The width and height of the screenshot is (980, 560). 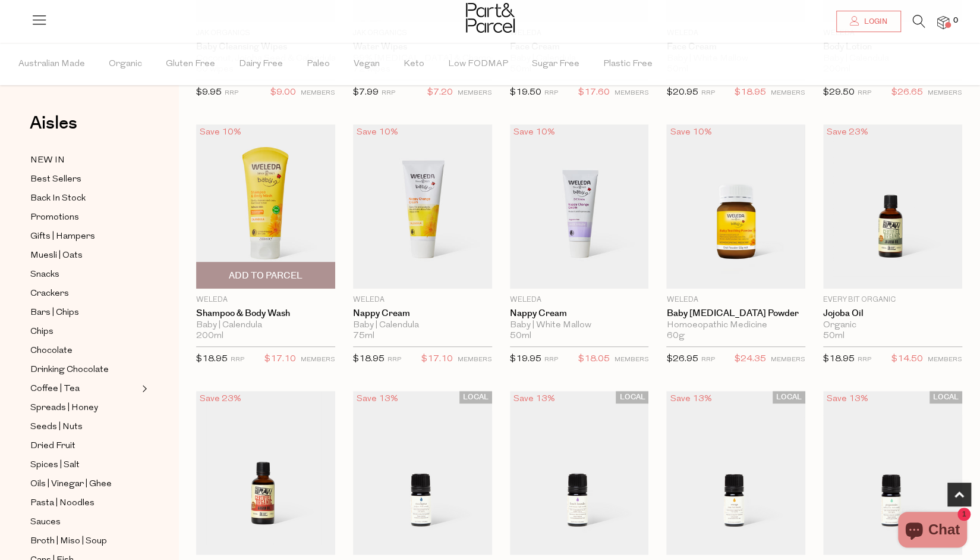 What do you see at coordinates (490, 18) in the screenshot?
I see `img: Part&Parcel` at bounding box center [490, 18].